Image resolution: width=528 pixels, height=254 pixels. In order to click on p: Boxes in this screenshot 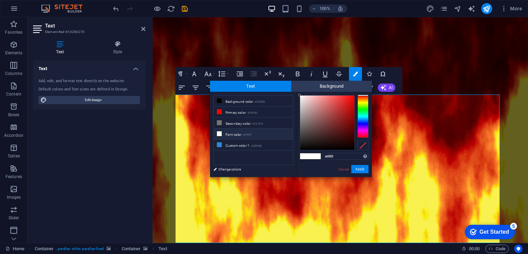, I will do `click(14, 115)`.